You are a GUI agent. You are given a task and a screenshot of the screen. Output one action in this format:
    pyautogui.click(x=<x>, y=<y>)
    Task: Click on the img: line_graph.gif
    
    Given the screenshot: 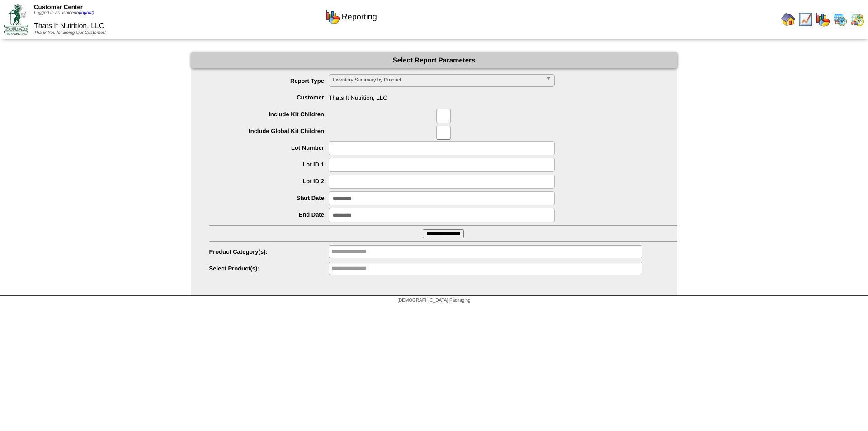 What is the action you would take?
    pyautogui.click(x=806, y=19)
    